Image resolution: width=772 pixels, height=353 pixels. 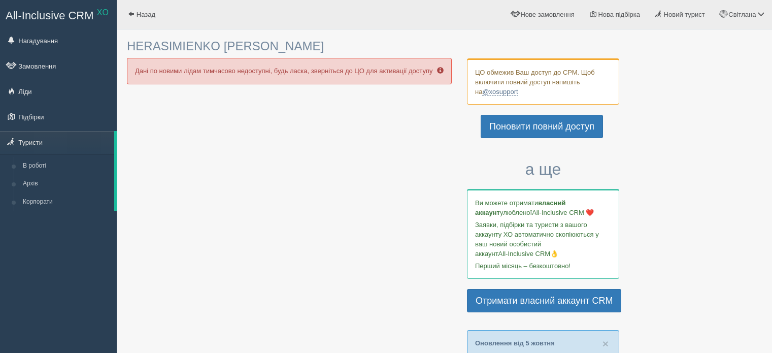 What do you see at coordinates (543, 169) in the screenshot?
I see `h3: а ще` at bounding box center [543, 169].